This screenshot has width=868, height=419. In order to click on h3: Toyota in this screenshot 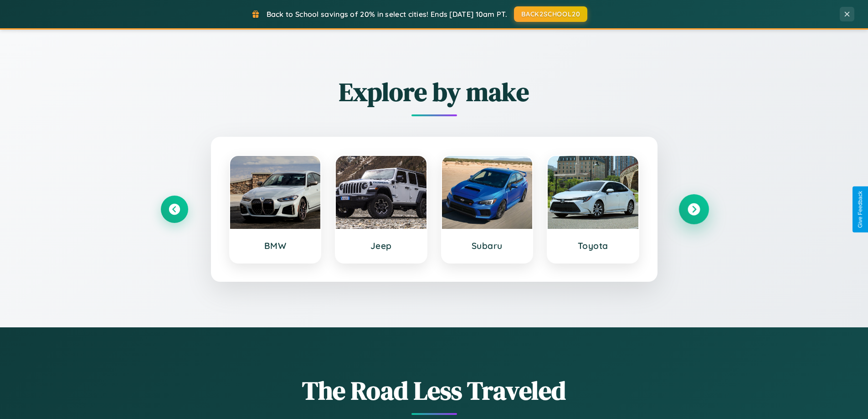, I will do `click(593, 246)`.